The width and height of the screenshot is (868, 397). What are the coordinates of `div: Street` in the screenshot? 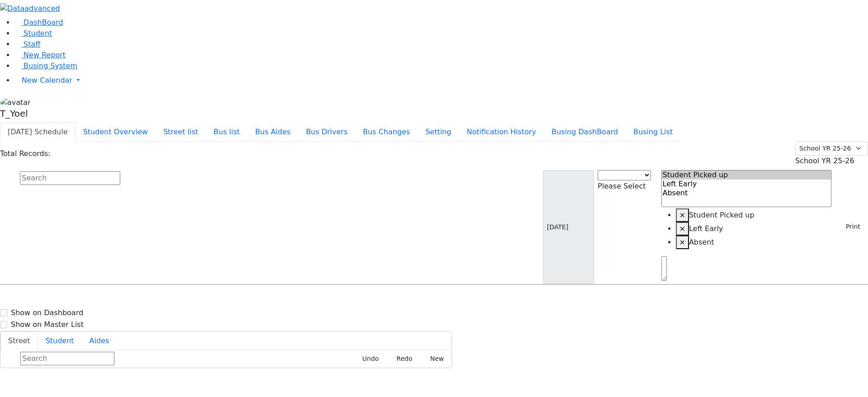 It's located at (226, 359).